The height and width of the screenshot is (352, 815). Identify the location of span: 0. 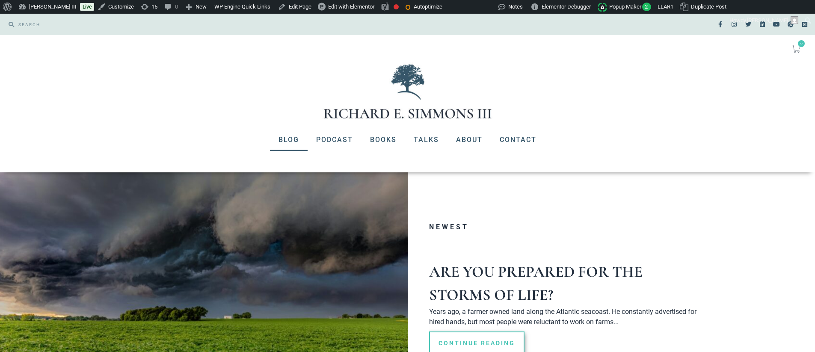
(802, 44).